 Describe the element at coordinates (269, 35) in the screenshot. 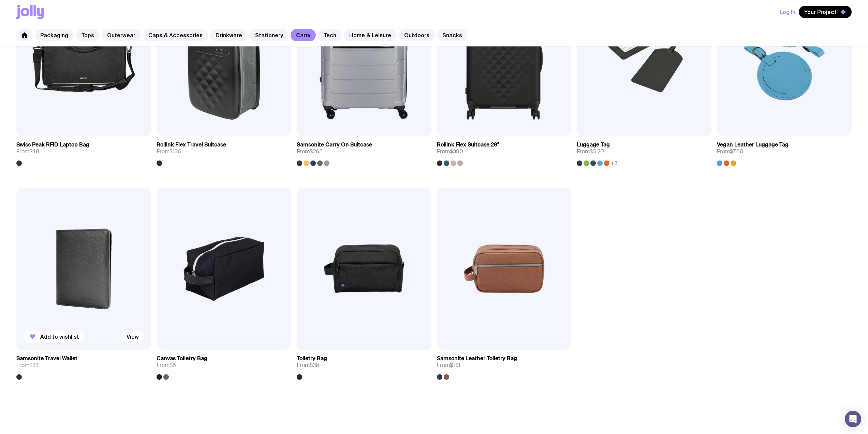

I see `a: Stationery` at that location.